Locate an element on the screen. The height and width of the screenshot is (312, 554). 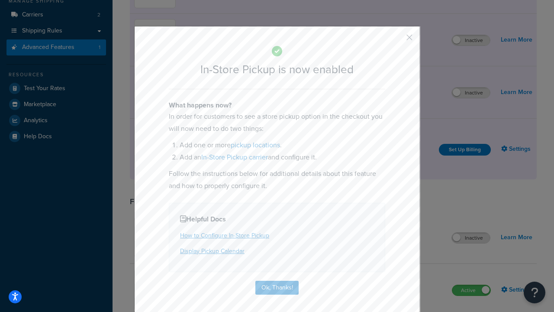
li: Add an and configure it. is located at coordinates (282, 157).